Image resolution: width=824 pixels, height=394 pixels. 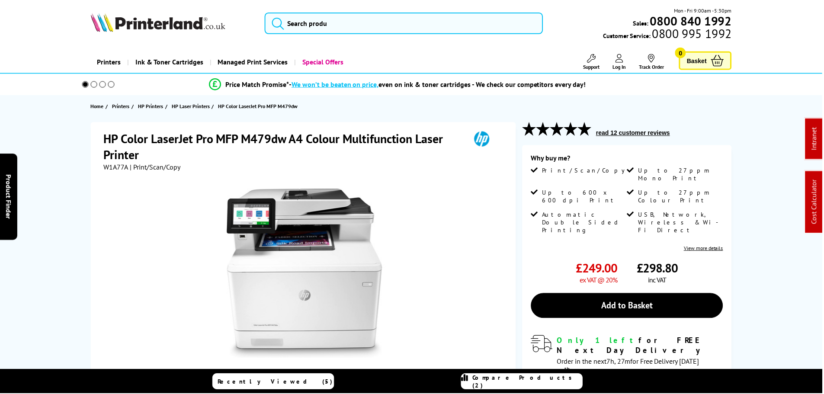 What do you see at coordinates (121, 106) in the screenshot?
I see `span: Printers` at bounding box center [121, 106].